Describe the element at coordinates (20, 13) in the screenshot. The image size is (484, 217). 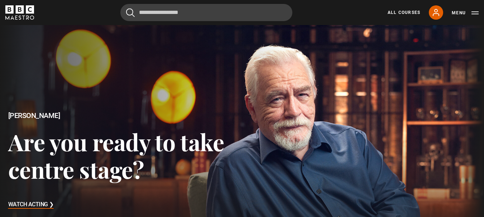
I see `svg: BBC Maestro` at that location.